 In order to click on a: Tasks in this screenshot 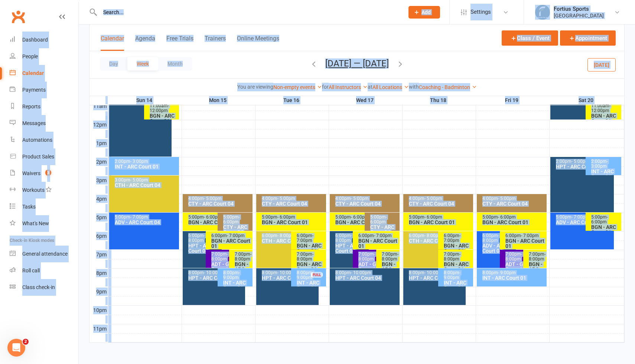, I will do `click(44, 207)`.